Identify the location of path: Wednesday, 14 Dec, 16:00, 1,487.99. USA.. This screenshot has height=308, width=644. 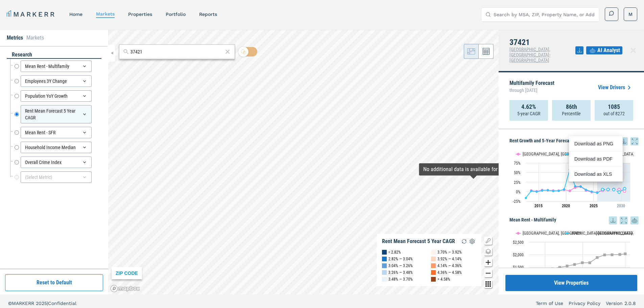
(560, 267).